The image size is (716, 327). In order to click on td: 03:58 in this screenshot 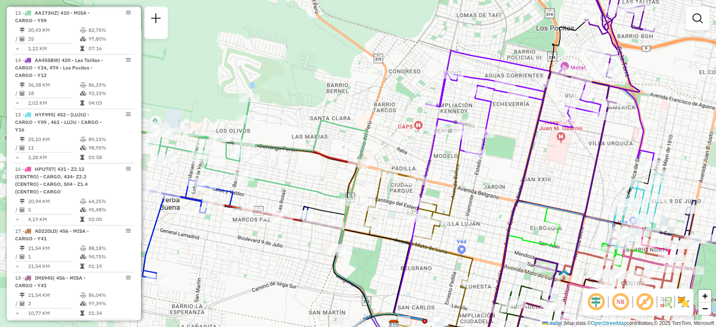, I will do `click(109, 157)`.